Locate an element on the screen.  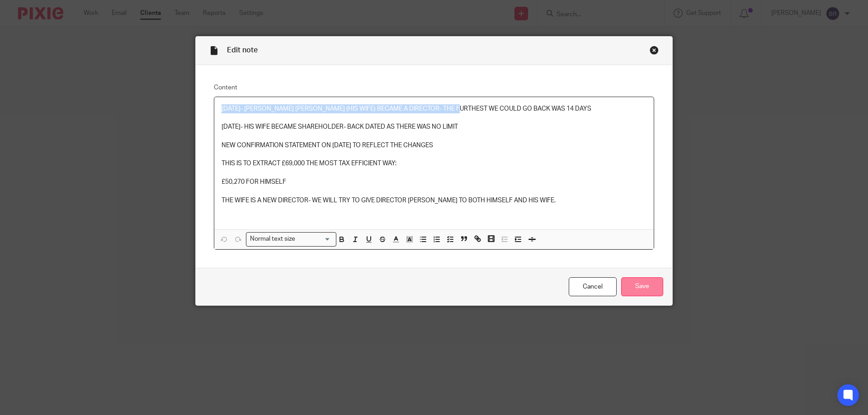
input: Search for option is located at coordinates (314, 239).